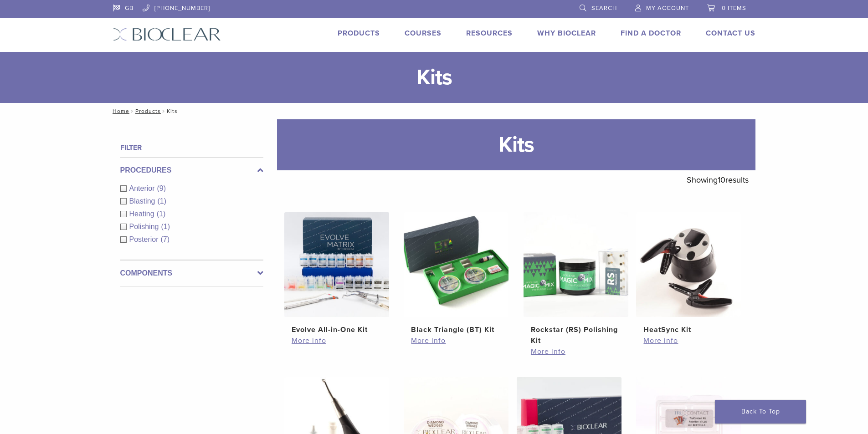 This screenshot has height=434, width=868. Describe the element at coordinates (337, 265) in the screenshot. I see `img: Evolve All-in-One Kit` at that location.